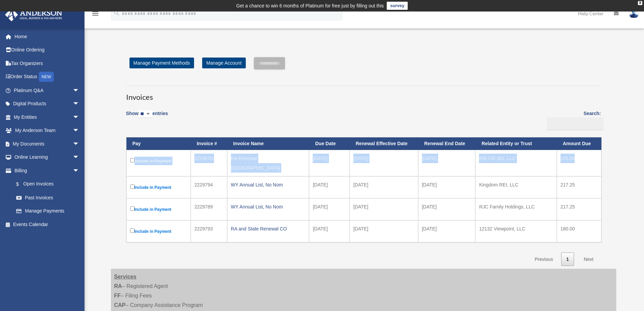 Image resolution: width=644 pixels, height=311 pixels. I want to click on div: Get a chance to win 6 months of Platinum for free just by filling out this, so click(310, 6).